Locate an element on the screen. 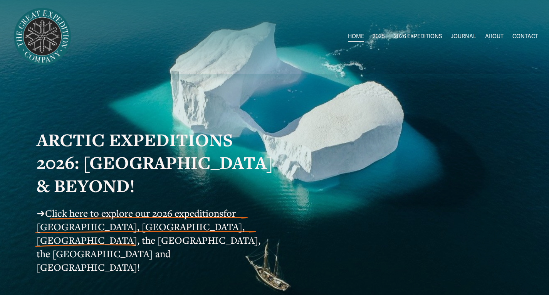 Image resolution: width=549 pixels, height=295 pixels. span: 2026 EXPEDITIONS is located at coordinates (418, 37).